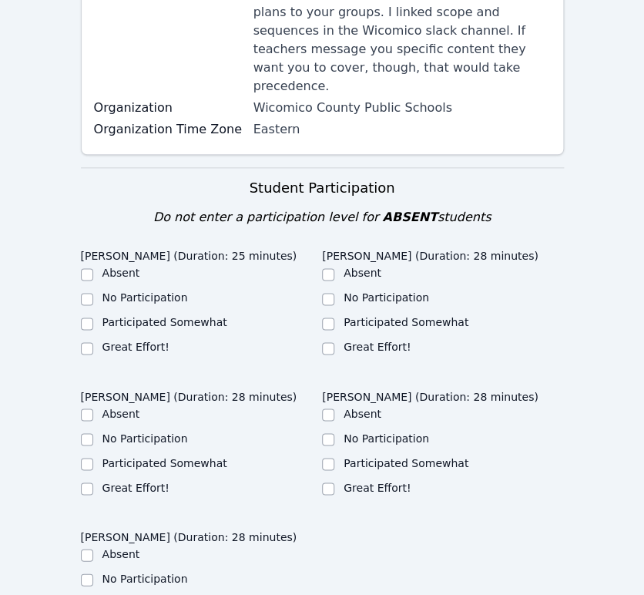  Describe the element at coordinates (169, 129) in the screenshot. I see `label: Organization Time Zone` at that location.